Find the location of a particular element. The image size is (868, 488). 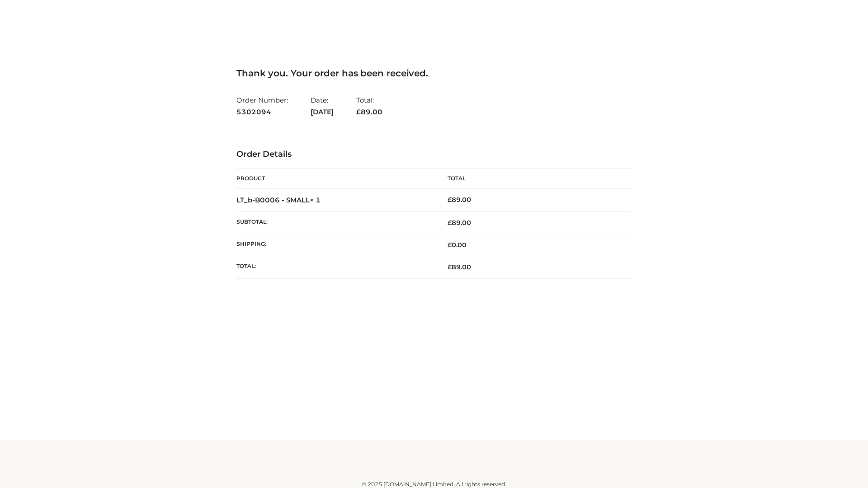

h3: Order Details is located at coordinates (434, 155).